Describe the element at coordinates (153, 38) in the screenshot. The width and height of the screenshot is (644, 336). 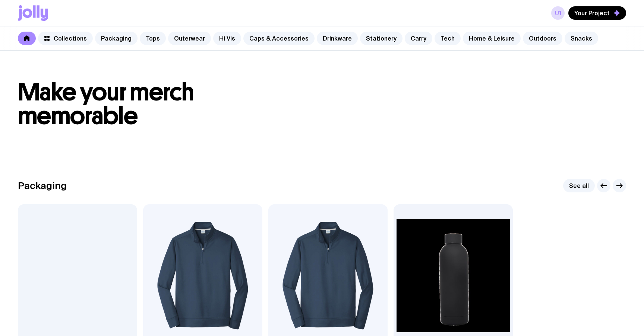
I see `a: Tops` at that location.